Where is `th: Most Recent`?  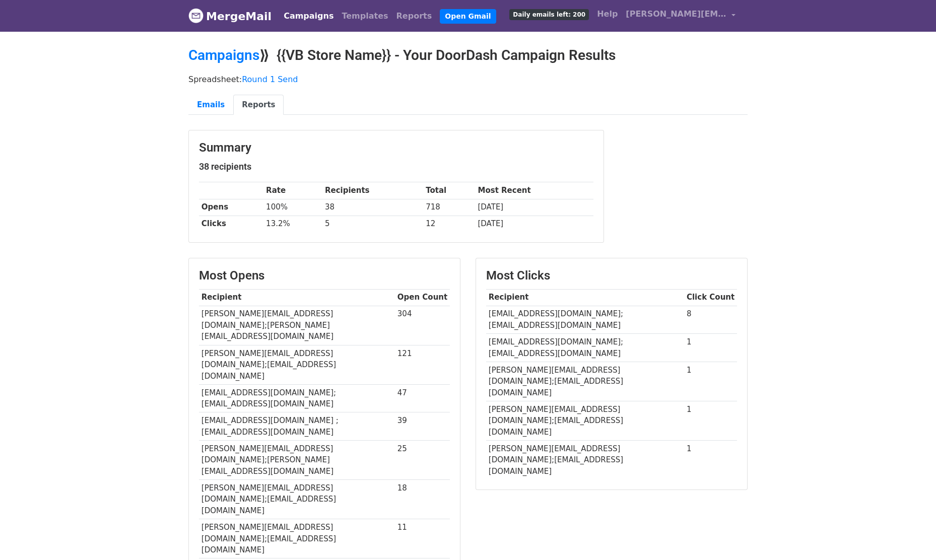 th: Most Recent is located at coordinates (535, 191).